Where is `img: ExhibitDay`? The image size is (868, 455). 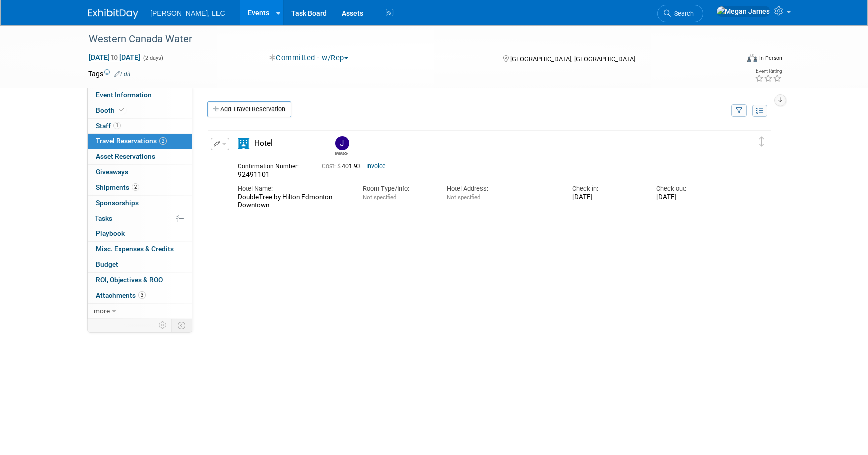 img: ExhibitDay is located at coordinates (113, 14).